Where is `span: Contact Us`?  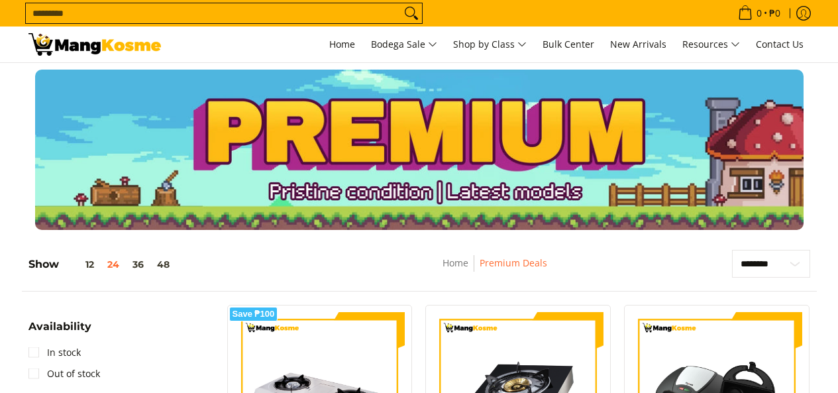
span: Contact Us is located at coordinates (780, 44).